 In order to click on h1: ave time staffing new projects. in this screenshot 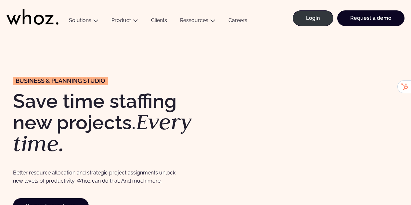, I will do `click(107, 123)`.